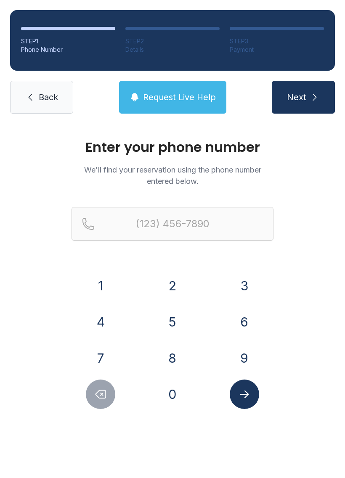 The height and width of the screenshot is (478, 345). I want to click on button: 9, so click(245, 358).